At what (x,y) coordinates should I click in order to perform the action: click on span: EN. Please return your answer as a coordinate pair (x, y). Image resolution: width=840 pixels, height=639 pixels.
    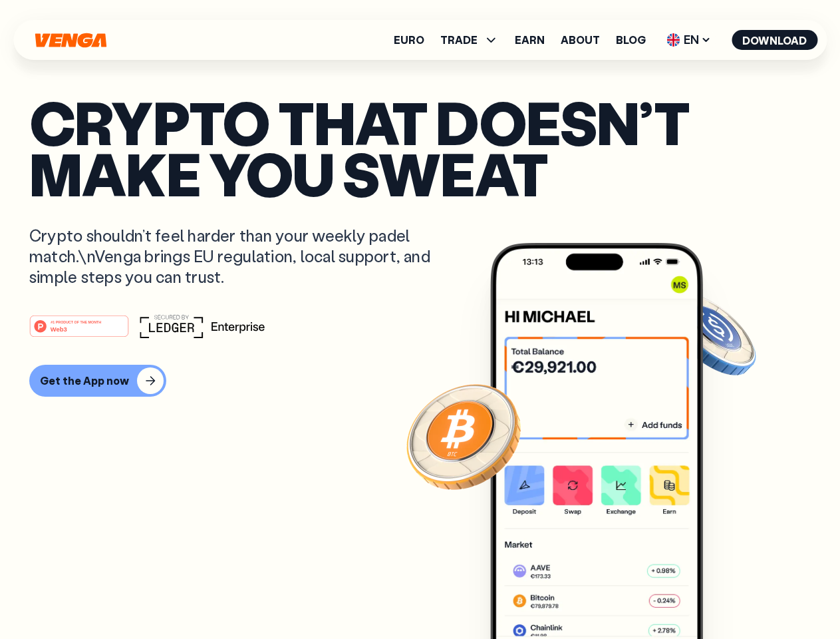
    Looking at the image, I should click on (689, 40).